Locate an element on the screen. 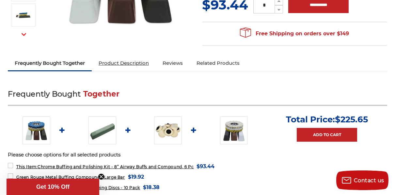 The width and height of the screenshot is (395, 195). p: Please choose options for all selected products is located at coordinates (197, 154).